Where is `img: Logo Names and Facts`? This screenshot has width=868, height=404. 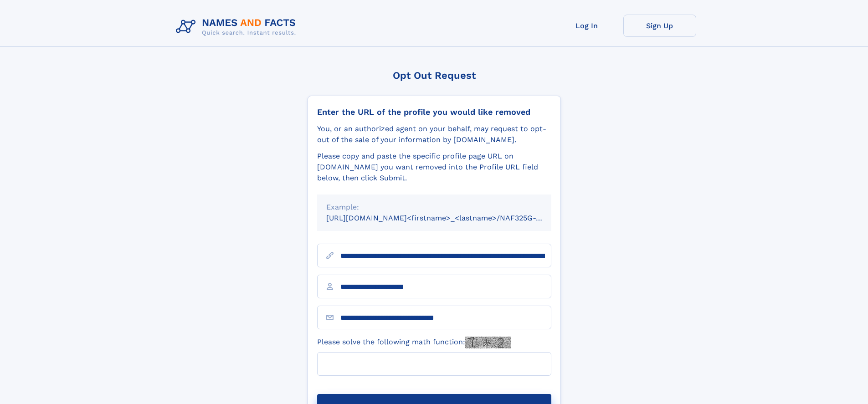
img: Logo Names and Facts is located at coordinates (238, 27).